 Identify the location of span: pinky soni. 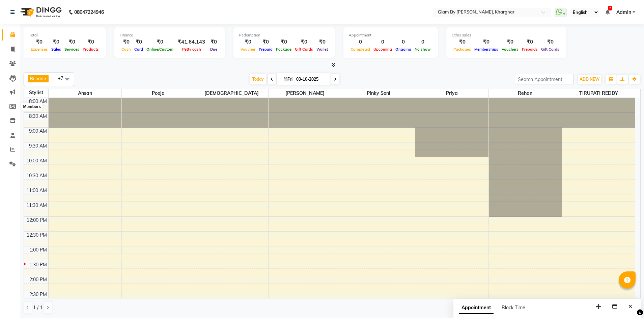
(379, 93).